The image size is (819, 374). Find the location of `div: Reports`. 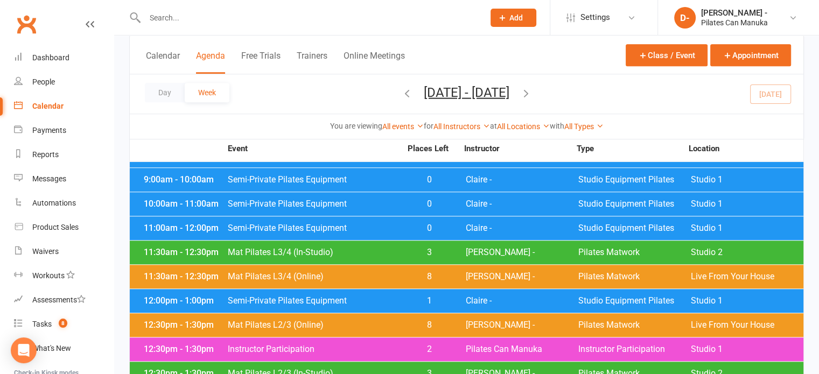

div: Reports is located at coordinates (45, 155).